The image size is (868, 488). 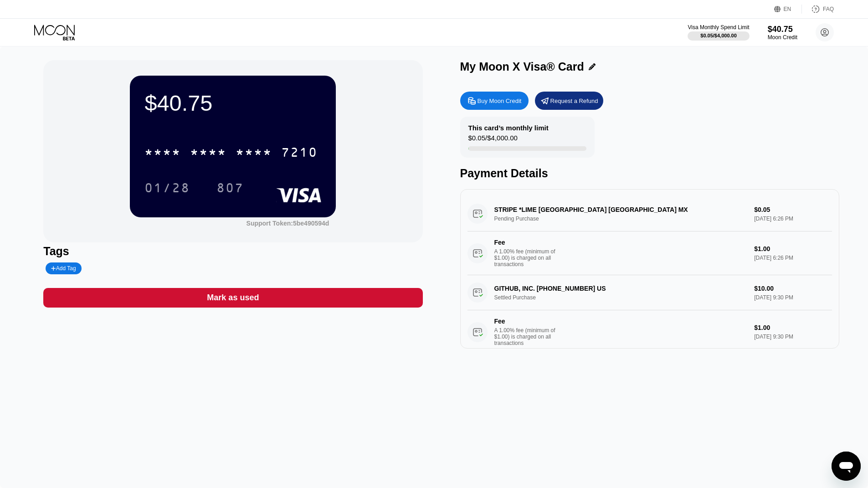 I want to click on div: This card’s monthly limit, so click(x=508, y=127).